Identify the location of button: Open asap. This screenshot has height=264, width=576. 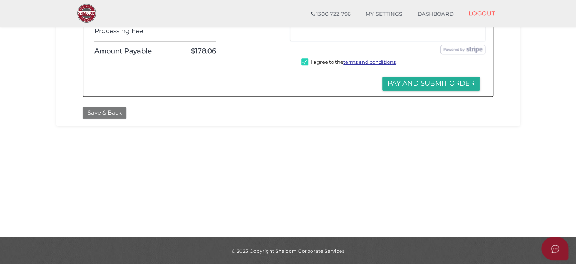
(554, 249).